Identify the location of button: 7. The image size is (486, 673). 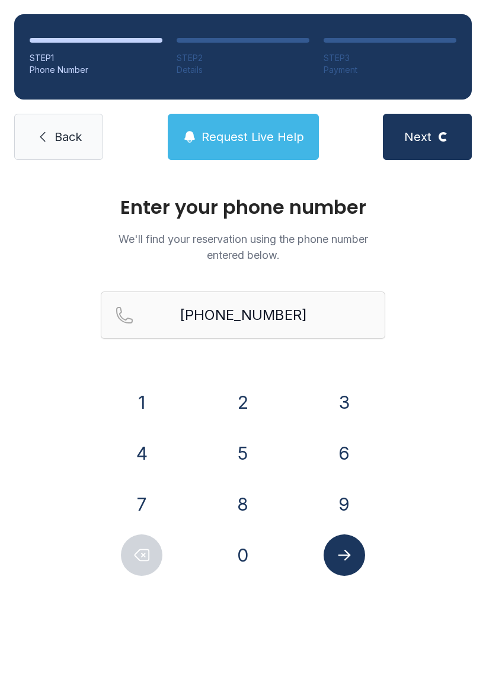
(142, 504).